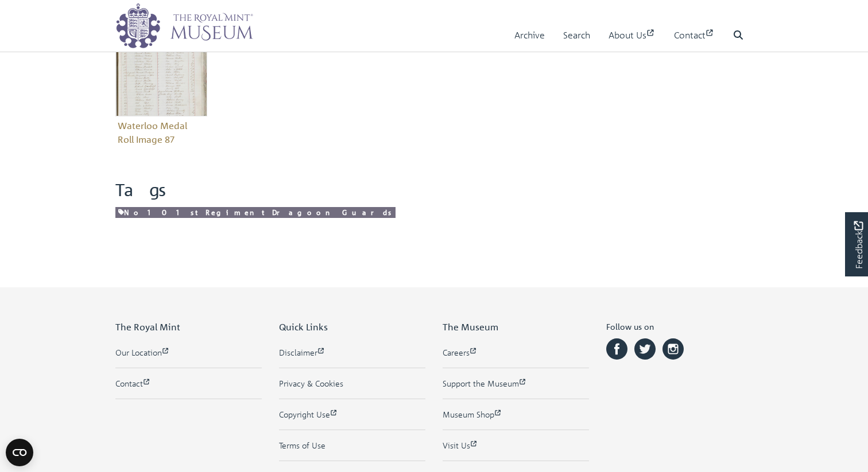 The width and height of the screenshot is (868, 472). What do you see at coordinates (162, 86) in the screenshot?
I see `a: Waterloo Medal Roll Image 87 Waterloo Medal Roll Image 87` at bounding box center [162, 86].